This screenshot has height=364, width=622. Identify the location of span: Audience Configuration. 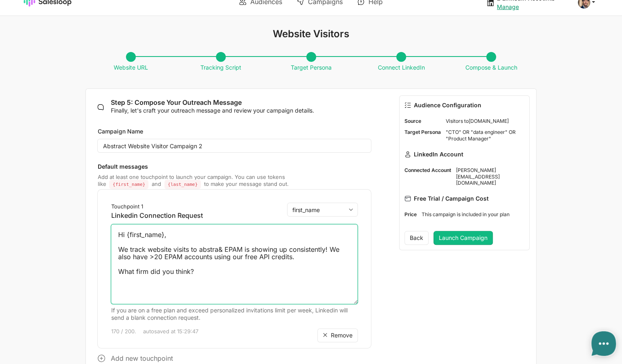
(448, 105).